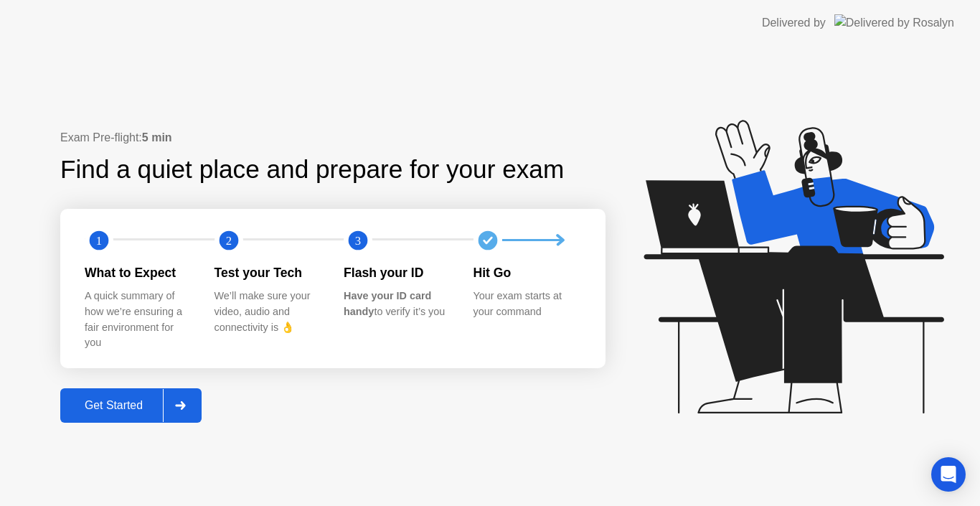 This screenshot has height=506, width=980. I want to click on text: 3, so click(358, 240).